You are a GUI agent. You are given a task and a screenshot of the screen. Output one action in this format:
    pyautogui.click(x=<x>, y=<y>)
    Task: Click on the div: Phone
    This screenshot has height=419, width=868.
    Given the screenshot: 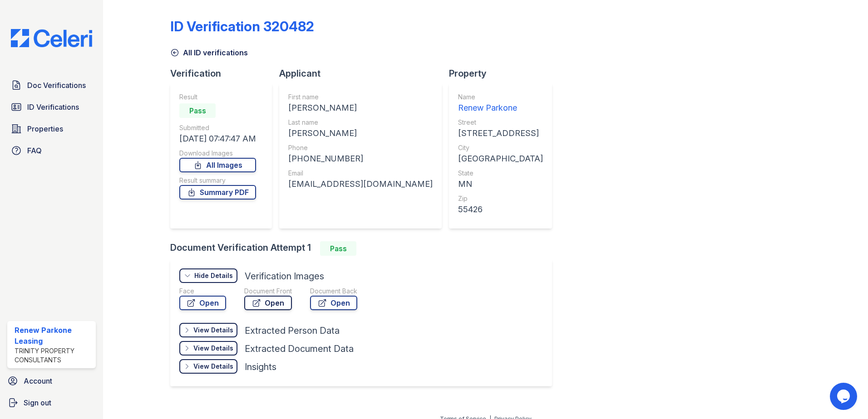 What is the action you would take?
    pyautogui.click(x=361, y=148)
    